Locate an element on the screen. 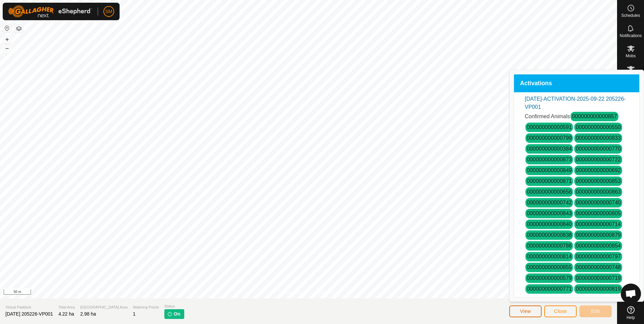 Image resolution: width=644 pixels, height=324 pixels. a: 000000000000579 is located at coordinates (549, 278).